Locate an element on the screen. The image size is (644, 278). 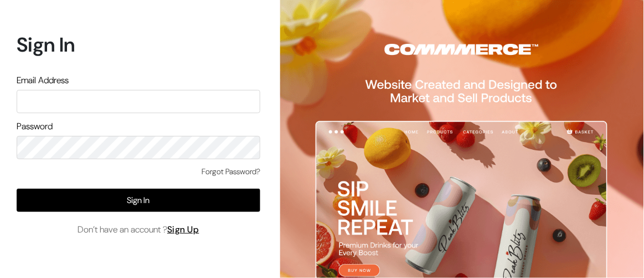
button: Sign In is located at coordinates (138, 200).